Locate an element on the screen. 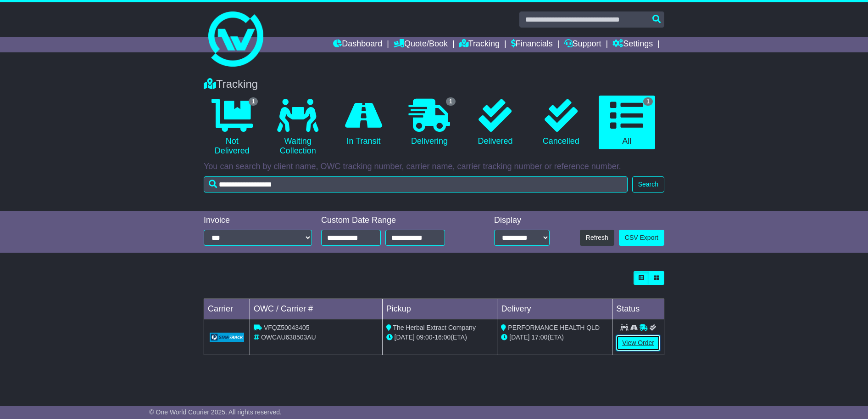 This screenshot has width=868, height=419. span: 17:00 is located at coordinates (539, 337).